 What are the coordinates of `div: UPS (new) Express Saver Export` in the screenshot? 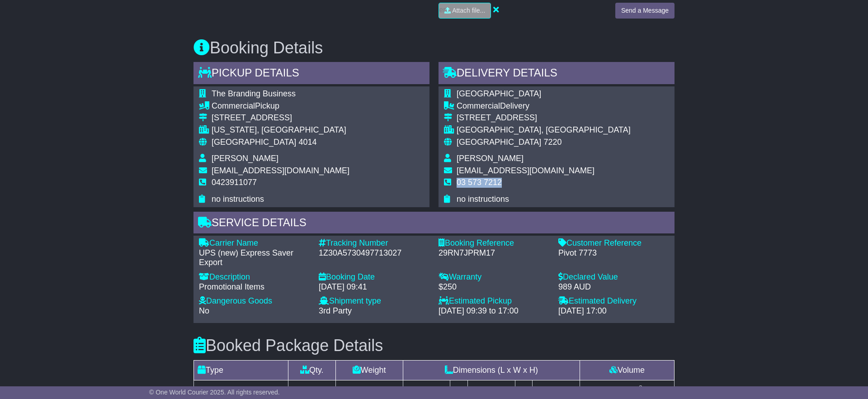 It's located at (255, 258).